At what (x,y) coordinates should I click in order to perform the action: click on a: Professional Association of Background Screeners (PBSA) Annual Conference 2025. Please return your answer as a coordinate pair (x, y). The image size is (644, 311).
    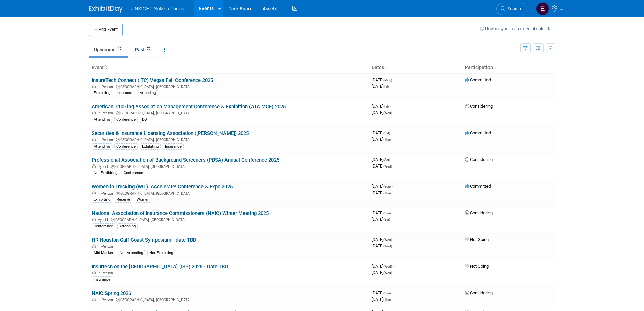
    Looking at the image, I should click on (185, 160).